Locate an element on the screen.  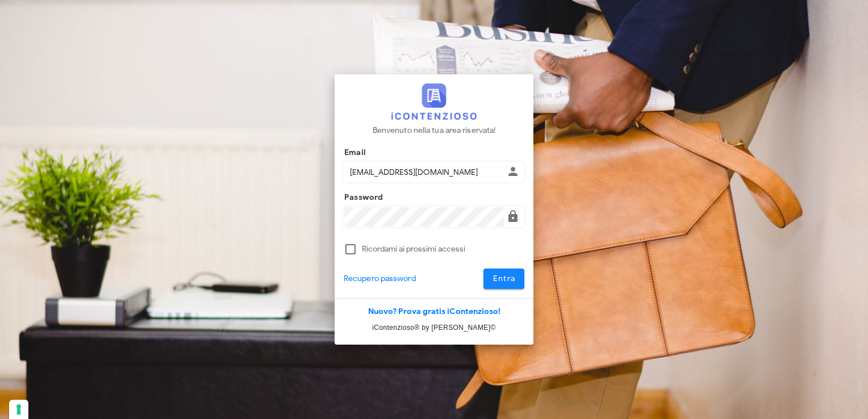
p: Benvenuto nella tua area riservata! is located at coordinates (434, 130).